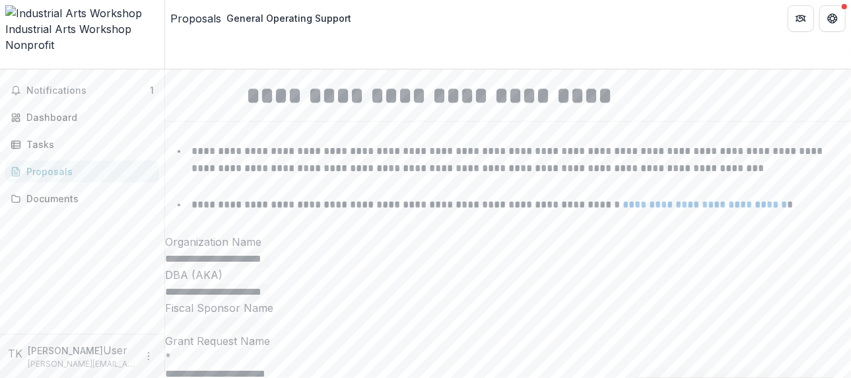  Describe the element at coordinates (263, 18) in the screenshot. I see `nav: breadcrumb` at that location.